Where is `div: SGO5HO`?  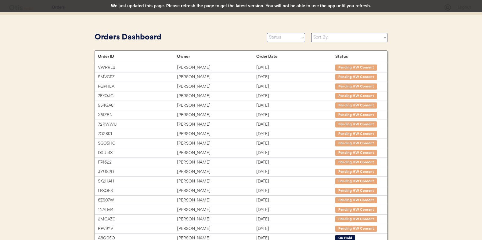 div: SGO5HO is located at coordinates (137, 143).